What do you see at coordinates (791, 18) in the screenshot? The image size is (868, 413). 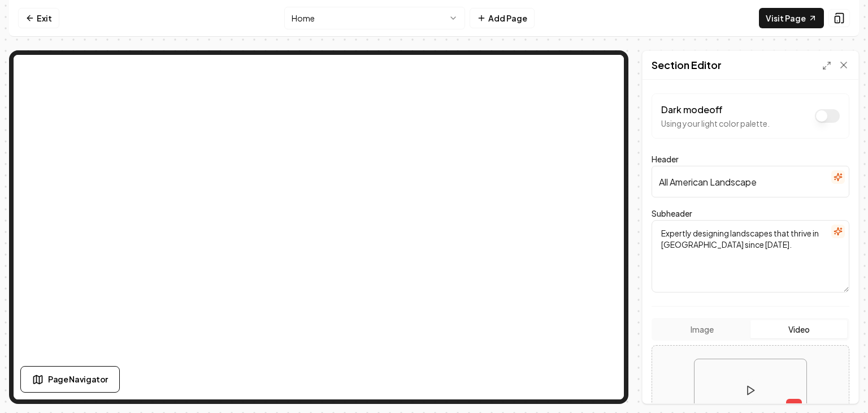 I see `a: Visit Page` at bounding box center [791, 18].